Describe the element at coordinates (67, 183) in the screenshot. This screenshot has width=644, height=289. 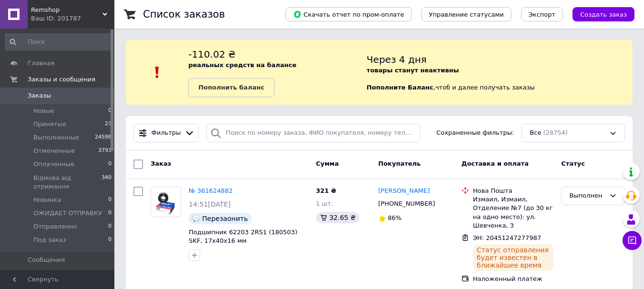
I see `span: Відмова від отримання` at that location.